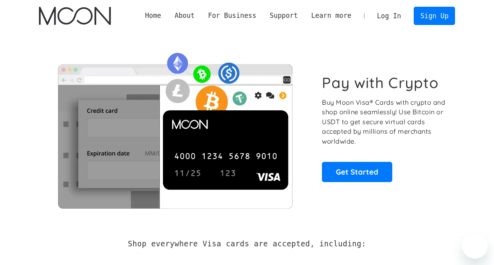 The image size is (494, 265). I want to click on h1: Pay with Crypto, so click(380, 83).